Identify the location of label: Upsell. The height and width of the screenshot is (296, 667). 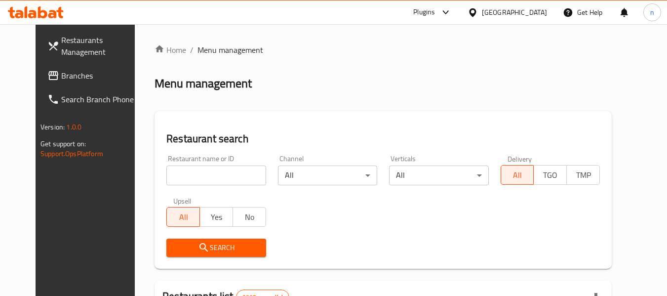
(182, 201).